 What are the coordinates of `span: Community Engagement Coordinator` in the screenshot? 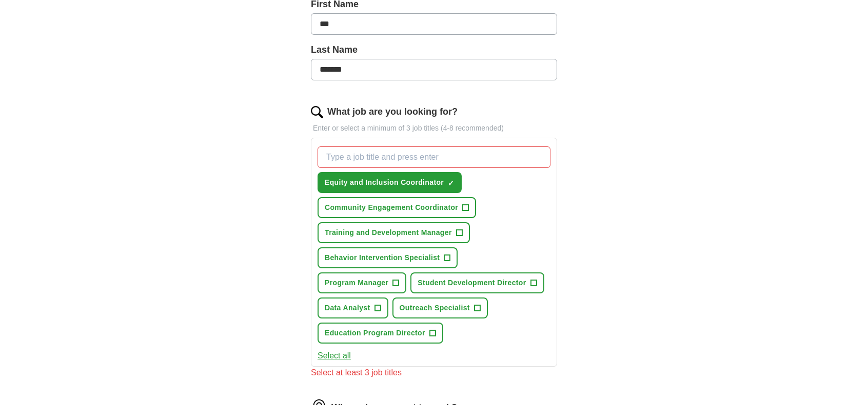 It's located at (392, 208).